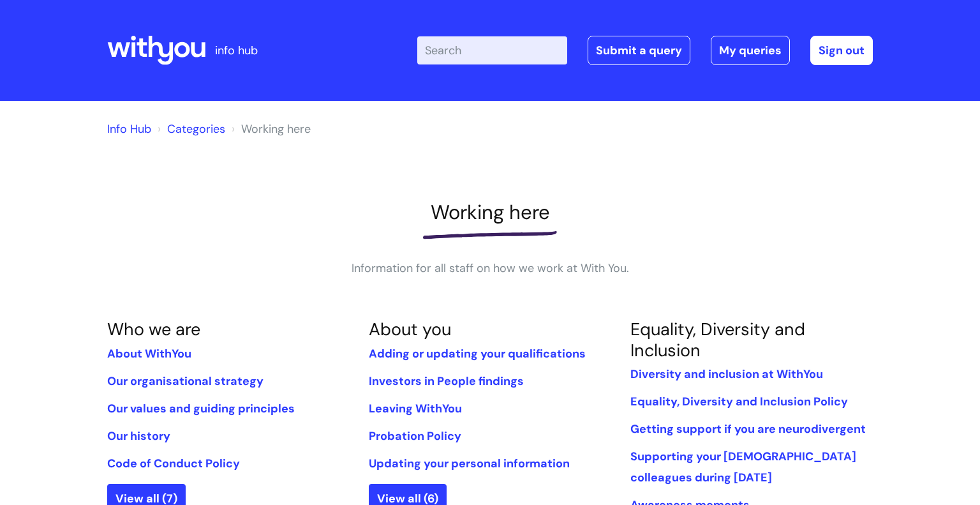  I want to click on a: Submit a query, so click(639, 50).